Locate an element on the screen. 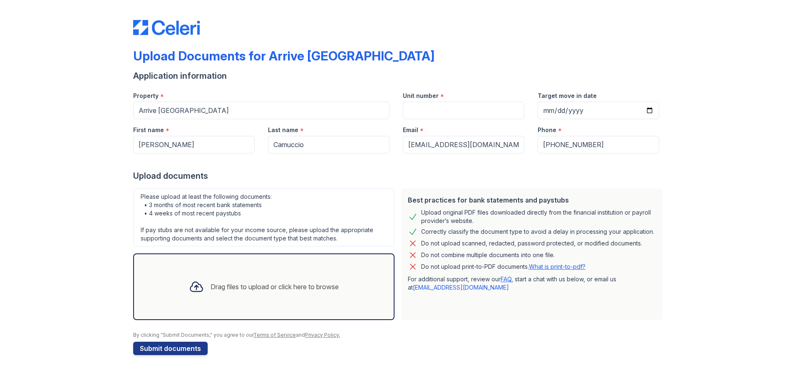 Image resolution: width=799 pixels, height=383 pixels. div: Best practices for bank statements and paystubs is located at coordinates (532, 200).